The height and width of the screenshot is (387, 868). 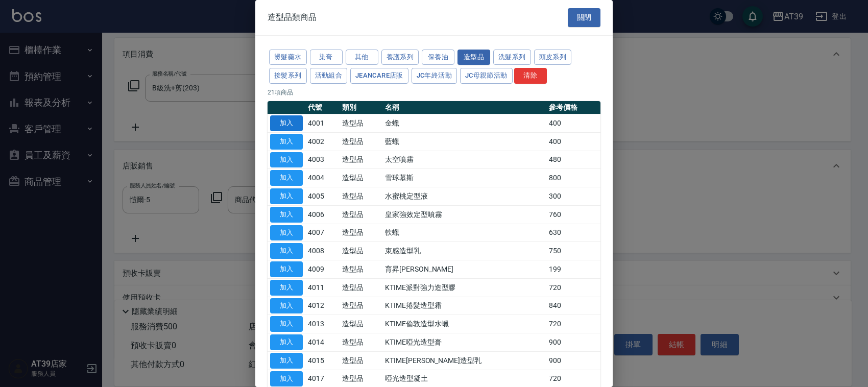 What do you see at coordinates (474, 57) in the screenshot?
I see `button: 造型品` at bounding box center [474, 57].